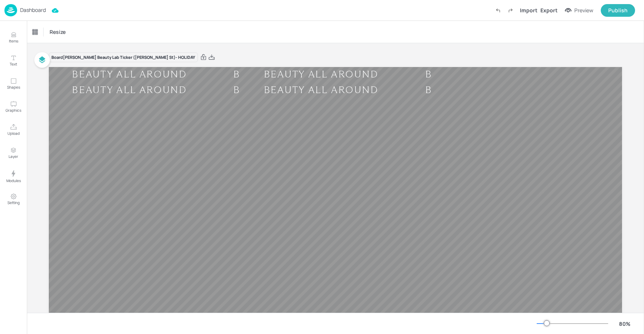  Describe the element at coordinates (33, 10) in the screenshot. I see `p: Dashboard` at that location.